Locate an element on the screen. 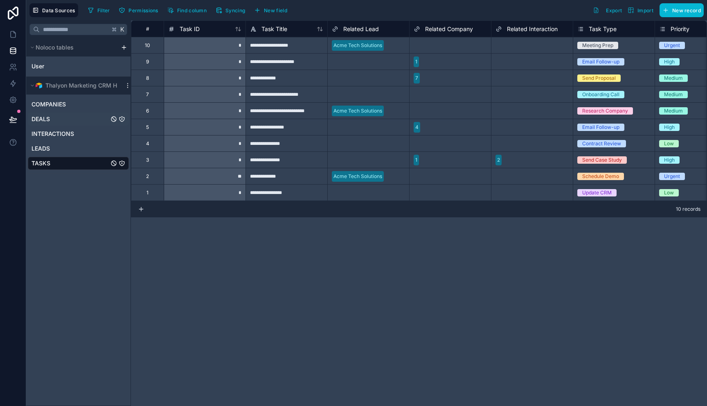 The width and height of the screenshot is (707, 406). a: New record is located at coordinates (680, 10).